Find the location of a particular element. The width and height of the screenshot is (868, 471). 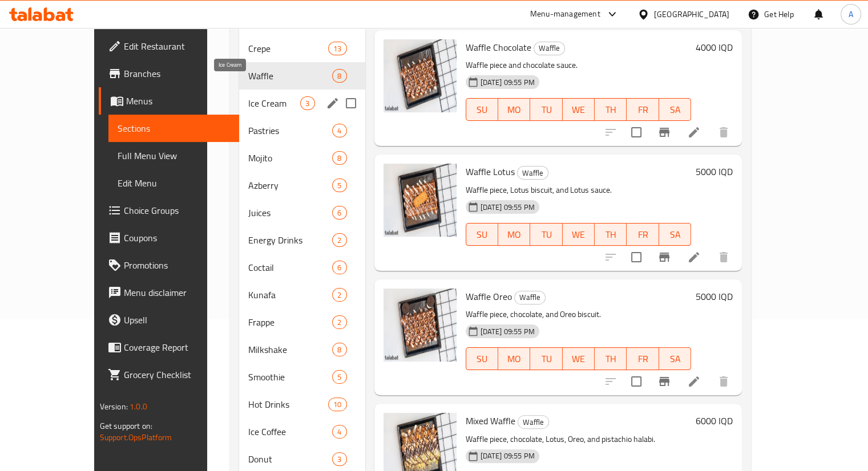

span: TU is located at coordinates (546, 234).